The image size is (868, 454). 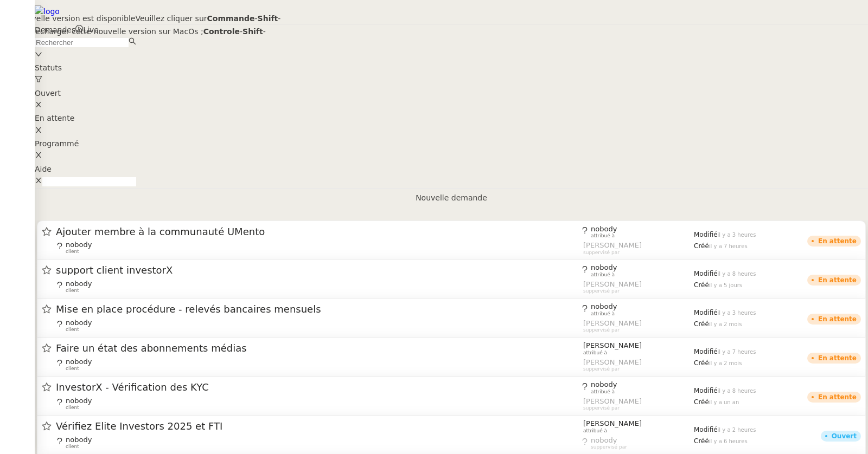 I want to click on span: InvestorX - Vérification des KYC, so click(x=316, y=387).